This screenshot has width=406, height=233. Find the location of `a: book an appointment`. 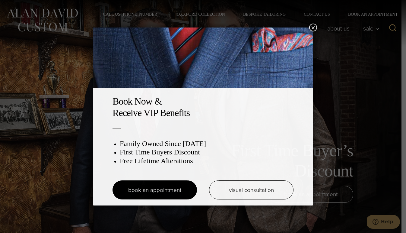

a: book an appointment is located at coordinates (155, 190).